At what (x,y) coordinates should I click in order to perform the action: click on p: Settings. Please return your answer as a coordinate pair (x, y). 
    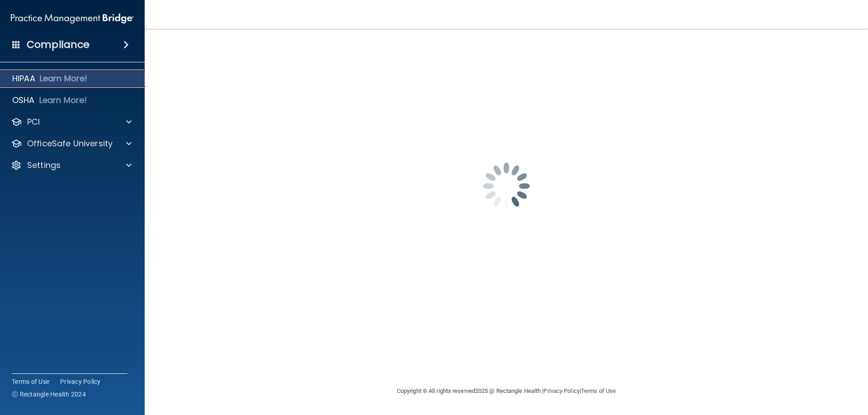
    Looking at the image, I should click on (44, 165).